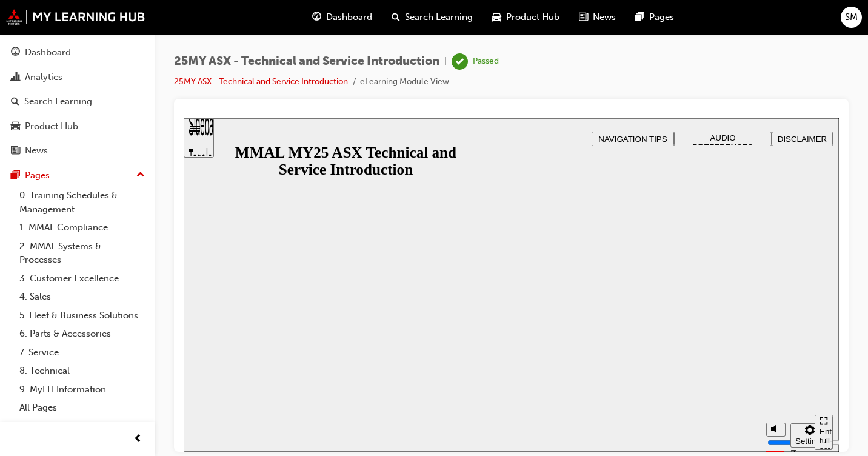 This screenshot has height=456, width=868. I want to click on span: up-icon, so click(141, 175).